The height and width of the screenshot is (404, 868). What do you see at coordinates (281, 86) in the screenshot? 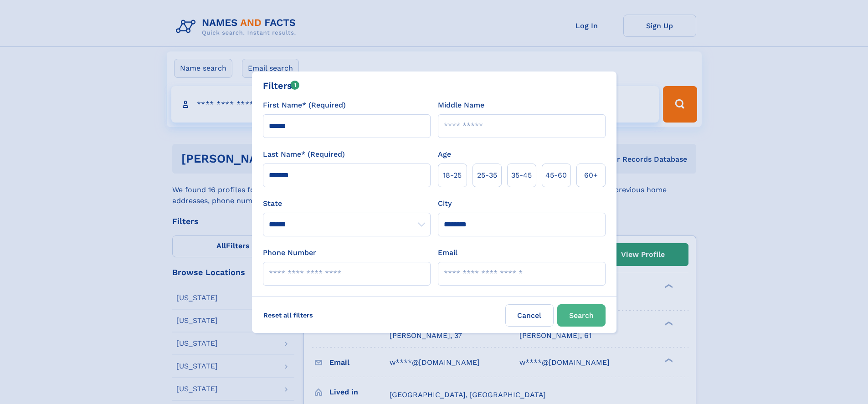
I see `div: Filters` at bounding box center [281, 86].